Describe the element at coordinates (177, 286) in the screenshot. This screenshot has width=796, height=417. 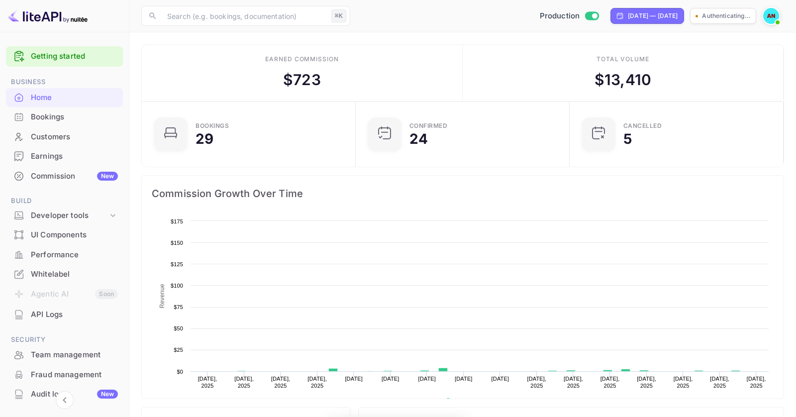
I see `text: $100` at that location.